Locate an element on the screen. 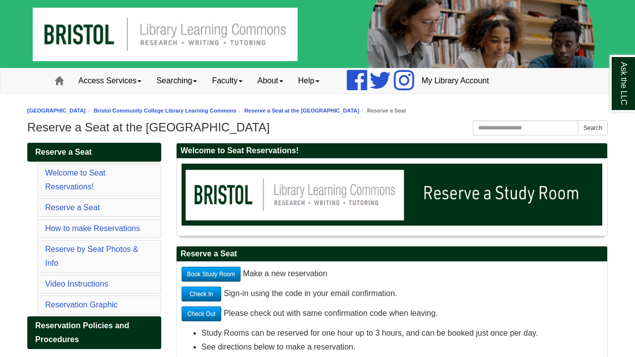 This screenshot has width=635, height=357. a: My Library Account is located at coordinates (455, 81).